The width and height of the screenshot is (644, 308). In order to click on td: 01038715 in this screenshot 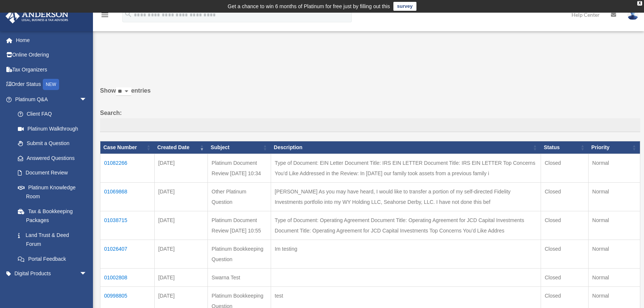, I will do `click(128, 225)`.